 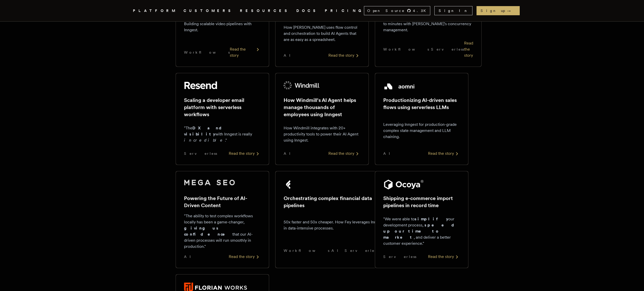 I want to click on a: Fey logoOrchestrating complex financial data pipelines50x faster and 50x cheaper. How Fey leverag..., so click(x=322, y=220).